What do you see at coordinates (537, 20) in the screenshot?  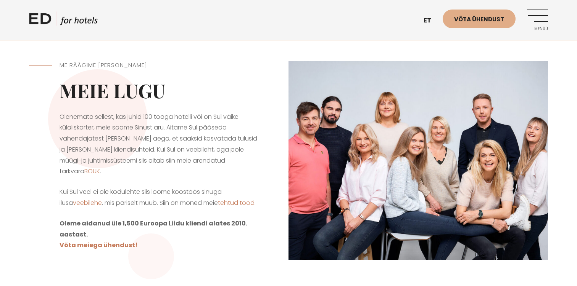 I see `a: Menüü` at bounding box center [537, 20].